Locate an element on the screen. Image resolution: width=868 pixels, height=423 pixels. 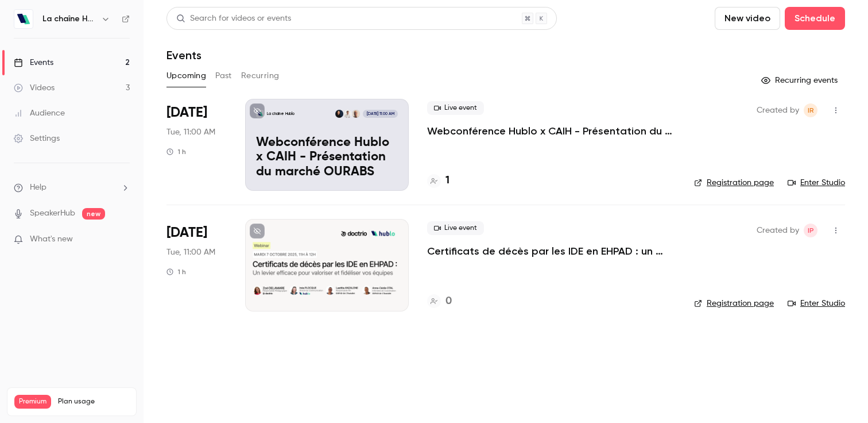
div: Settings is located at coordinates (37, 139).